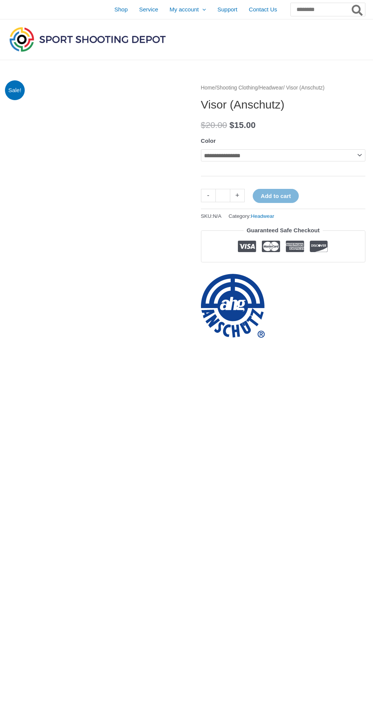 The image size is (373, 722). I want to click on bdi: 15.00, so click(242, 125).